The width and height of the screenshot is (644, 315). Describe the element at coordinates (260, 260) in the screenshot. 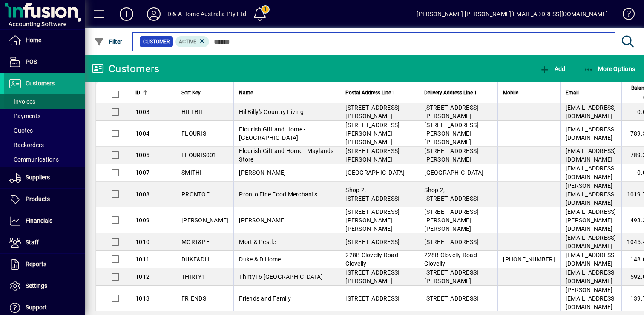

I see `span: Duke & D Home` at that location.